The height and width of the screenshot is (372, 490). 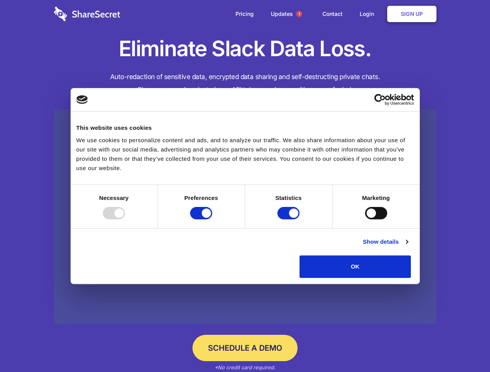 I want to click on a: Sign Up, so click(x=411, y=14).